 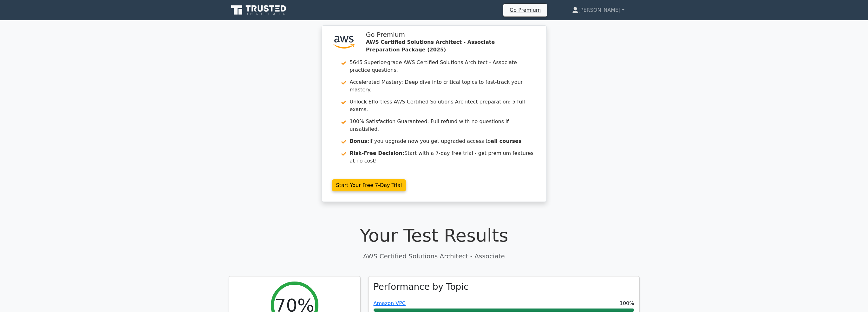 I want to click on h3: Performance by Topic, so click(x=421, y=287).